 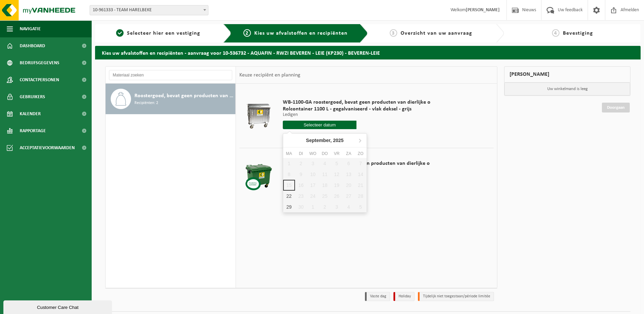 What do you see at coordinates (338, 140) in the screenshot?
I see `i: 2025` at bounding box center [338, 140].